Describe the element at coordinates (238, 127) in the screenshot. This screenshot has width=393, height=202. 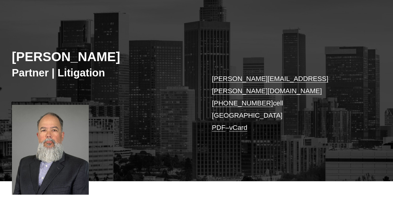
I see `a: vCard` at that location.